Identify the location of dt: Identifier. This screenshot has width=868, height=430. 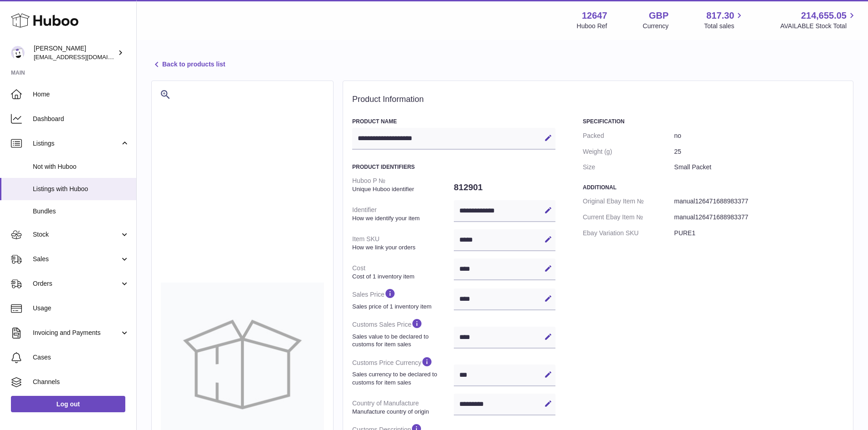
(403, 214).